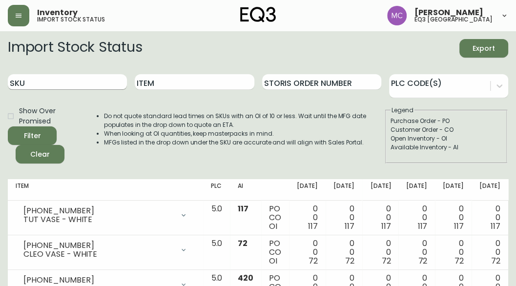  What do you see at coordinates (446, 139) in the screenshot?
I see `div: Open Inventory - OI` at bounding box center [446, 139].